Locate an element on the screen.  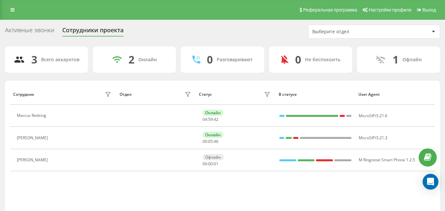
div: Всего аккаунтов is located at coordinates (60, 60).